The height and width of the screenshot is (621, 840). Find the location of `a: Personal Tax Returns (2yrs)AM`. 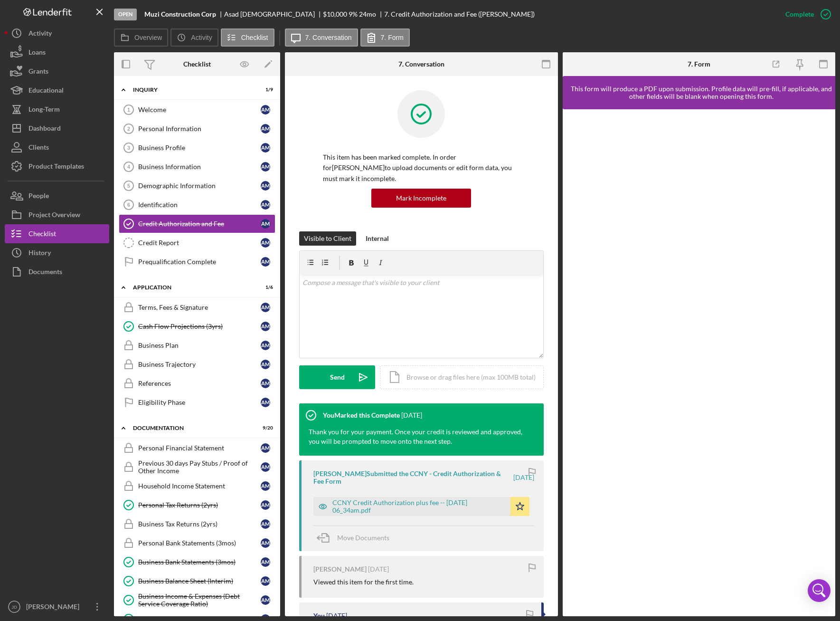

a: Personal Tax Returns (2yrs)AM is located at coordinates (198, 506).